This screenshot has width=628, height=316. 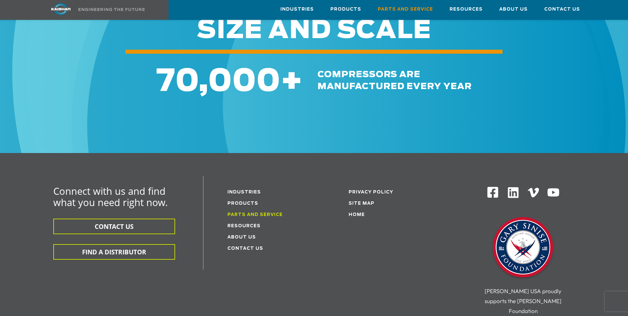 I want to click on a: Parts and service, so click(x=255, y=214).